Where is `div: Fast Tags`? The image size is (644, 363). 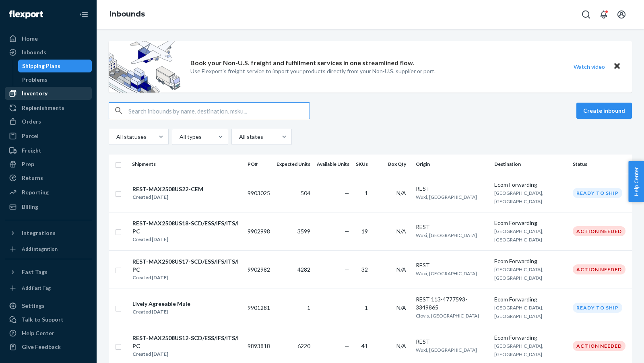 div: Fast Tags is located at coordinates (35, 272).